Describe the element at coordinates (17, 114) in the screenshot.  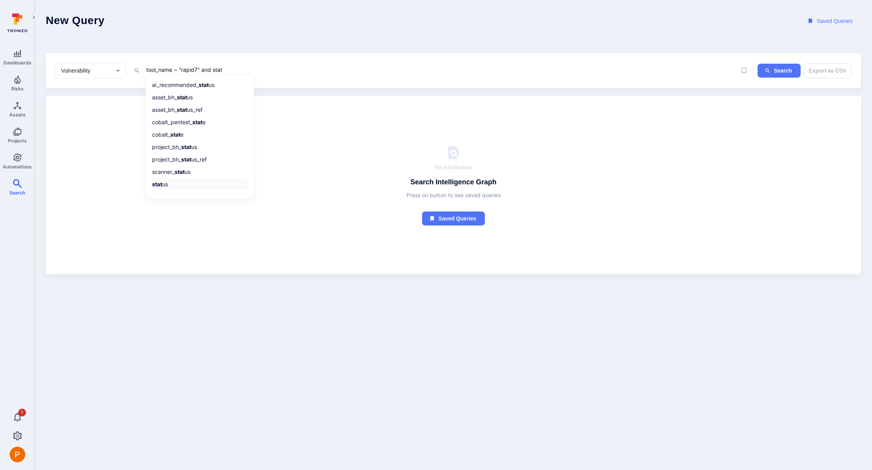
I see `span: Assets` at that location.